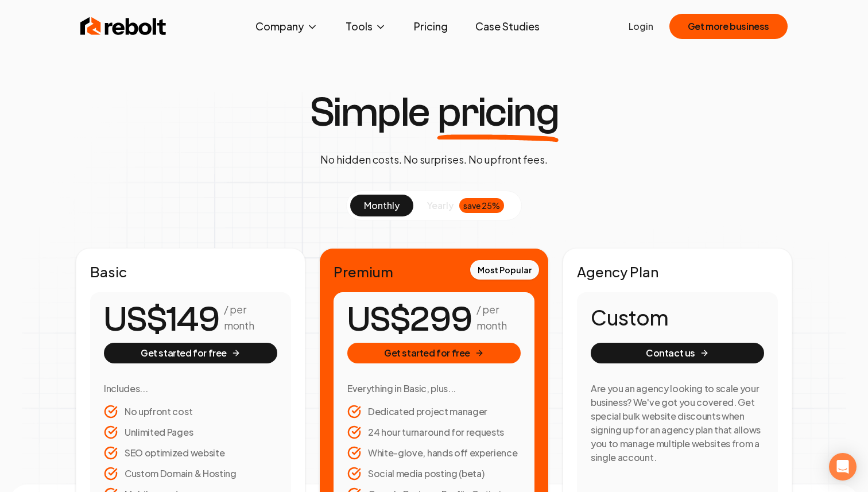  What do you see at coordinates (843, 467) in the screenshot?
I see `div: Open Intercom Messenger` at bounding box center [843, 467].